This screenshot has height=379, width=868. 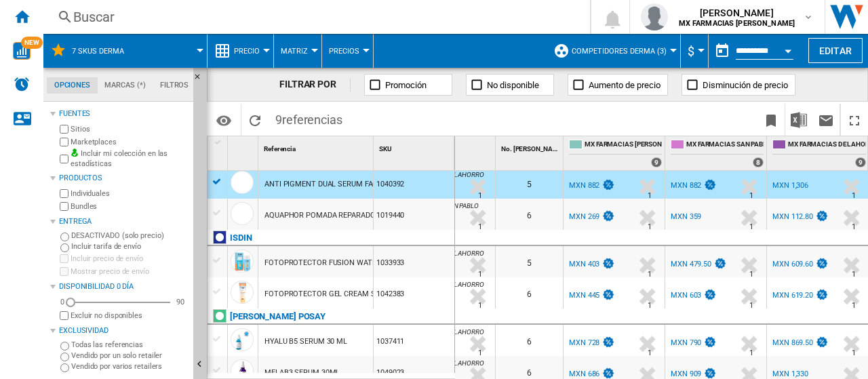 What do you see at coordinates (692, 343) in the screenshot?
I see `div: MXN 790` at bounding box center [692, 343].